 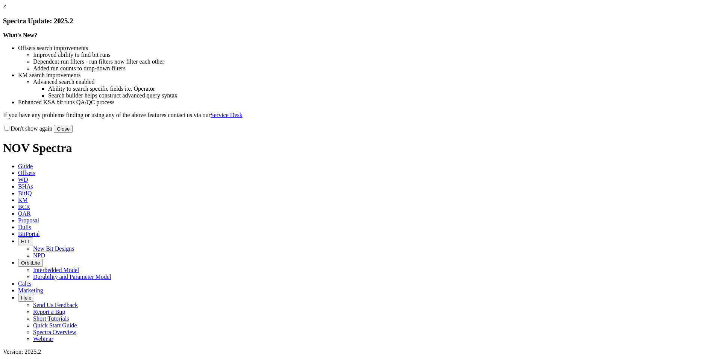 I want to click on li: Dependent run filters - run filters now filter each other, so click(x=375, y=62).